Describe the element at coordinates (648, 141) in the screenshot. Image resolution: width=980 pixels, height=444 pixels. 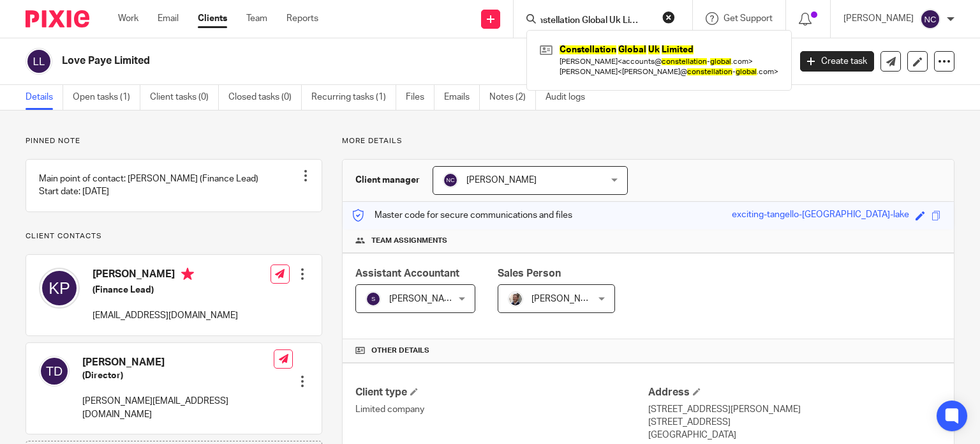
I see `p: More details` at that location.